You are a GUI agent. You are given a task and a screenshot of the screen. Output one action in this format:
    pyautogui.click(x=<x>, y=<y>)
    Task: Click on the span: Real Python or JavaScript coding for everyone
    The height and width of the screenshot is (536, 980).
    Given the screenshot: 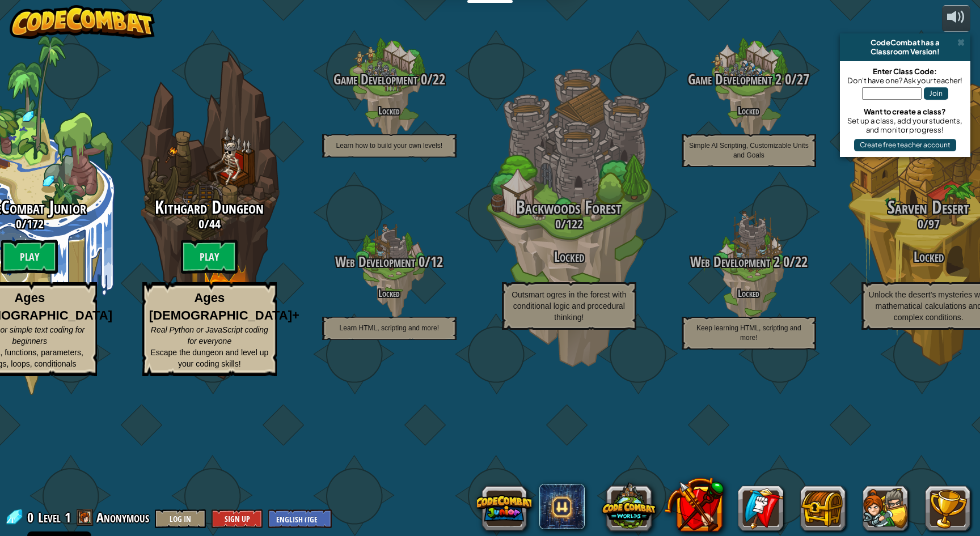 What is the action you would take?
    pyautogui.click(x=209, y=335)
    